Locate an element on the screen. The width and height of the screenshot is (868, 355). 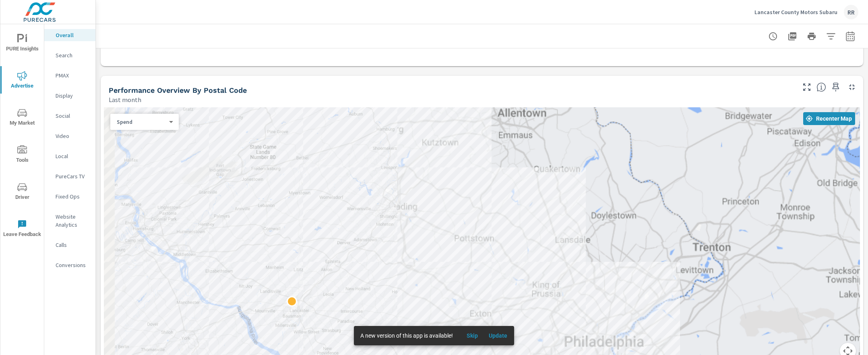
span: My Market is located at coordinates (22, 118).